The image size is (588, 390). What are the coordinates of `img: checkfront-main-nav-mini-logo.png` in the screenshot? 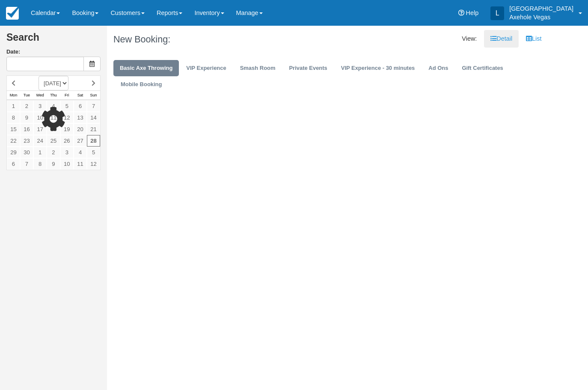 It's located at (13, 13).